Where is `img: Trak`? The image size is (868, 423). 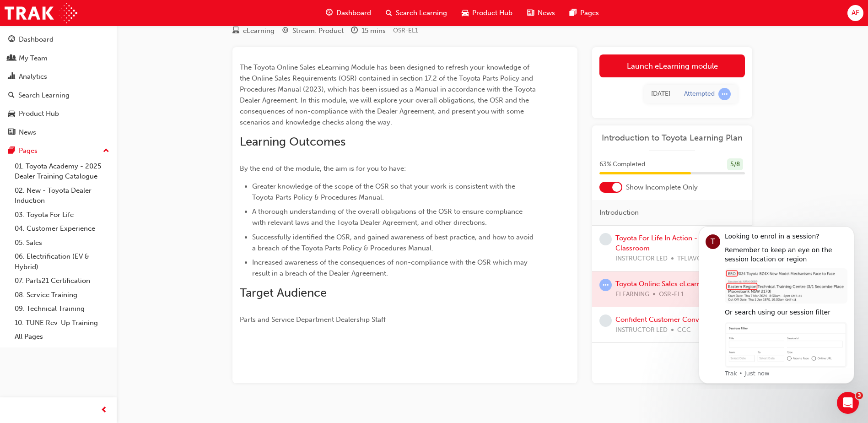 img: Trak is located at coordinates (41, 13).